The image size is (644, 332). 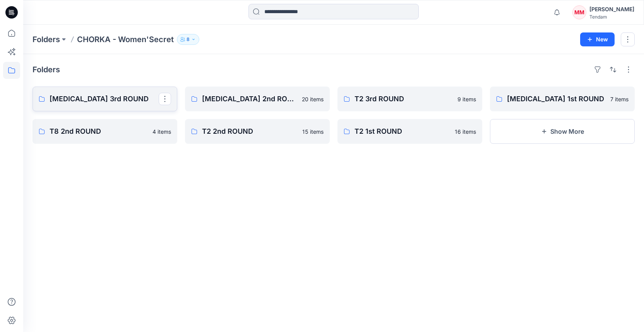 I want to click on p: T8 2nd ROUND, so click(x=99, y=131).